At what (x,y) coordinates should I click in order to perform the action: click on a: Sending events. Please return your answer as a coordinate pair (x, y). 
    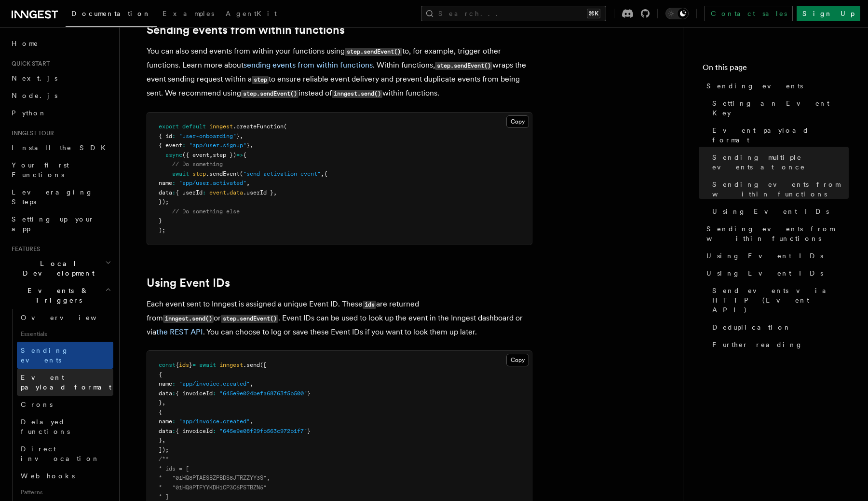
    Looking at the image, I should click on (66, 355).